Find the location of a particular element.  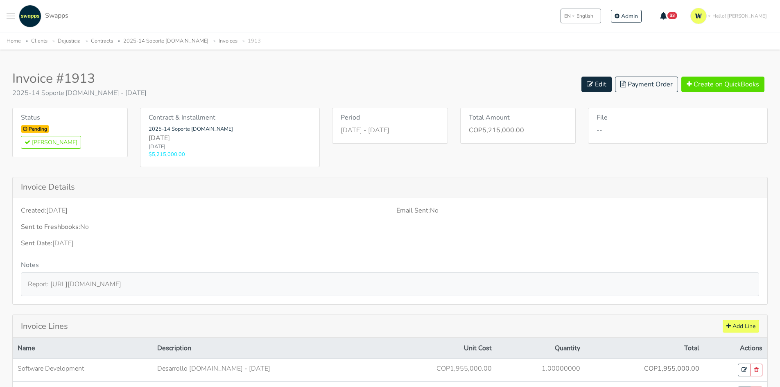

h6: Notes is located at coordinates (390, 265).